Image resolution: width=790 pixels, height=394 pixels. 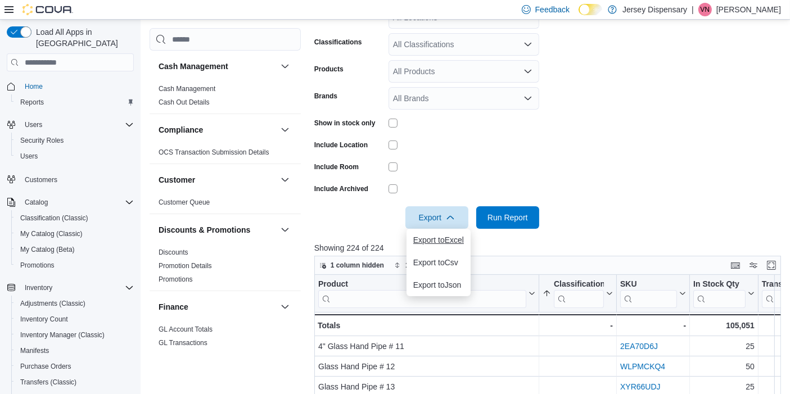 I want to click on button: My Catalog (Beta), so click(x=75, y=250).